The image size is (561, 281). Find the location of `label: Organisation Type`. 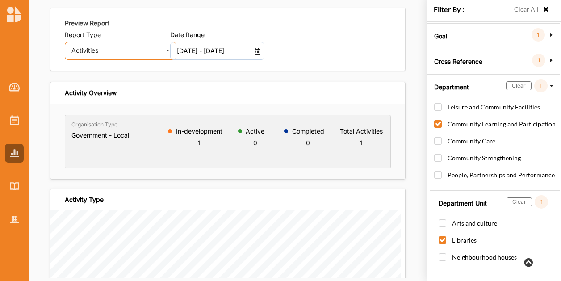

label: Organisation Type is located at coordinates (94, 125).